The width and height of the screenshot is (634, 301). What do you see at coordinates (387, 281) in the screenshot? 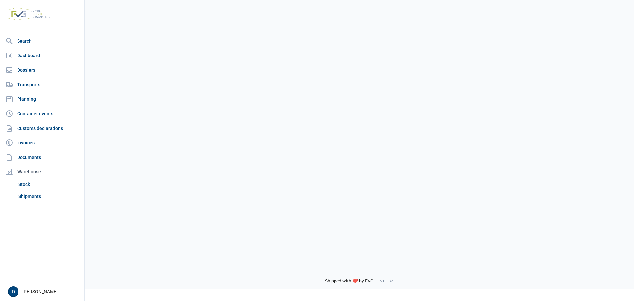
I see `span: v1.1.34` at bounding box center [387, 281].